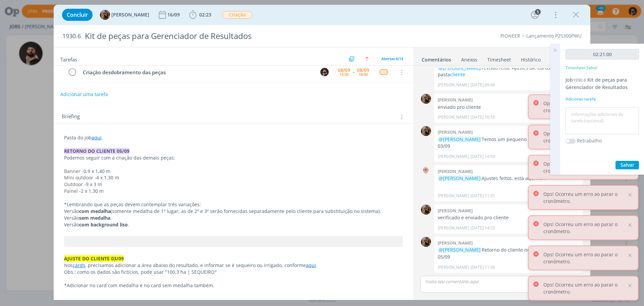 This screenshot has width=644, height=306. What do you see at coordinates (84, 94) in the screenshot?
I see `button: Adicionar uma tarefa` at bounding box center [84, 94].